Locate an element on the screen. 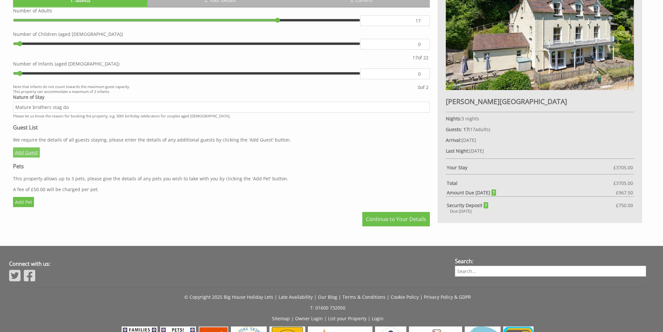  a: Terms & Conditions is located at coordinates (364, 297).